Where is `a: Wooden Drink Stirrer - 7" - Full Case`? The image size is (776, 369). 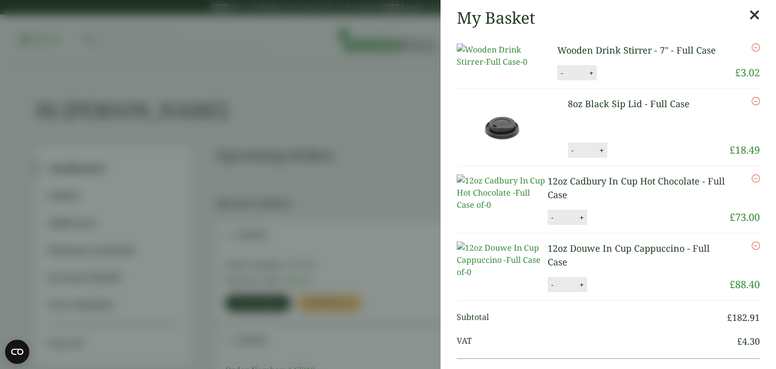
a: Wooden Drink Stirrer - 7" - Full Case is located at coordinates (637, 50).